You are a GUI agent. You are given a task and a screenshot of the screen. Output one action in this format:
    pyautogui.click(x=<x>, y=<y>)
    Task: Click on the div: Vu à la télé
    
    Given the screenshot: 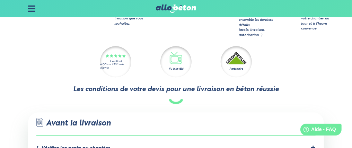 What is the action you would take?
    pyautogui.click(x=176, y=69)
    